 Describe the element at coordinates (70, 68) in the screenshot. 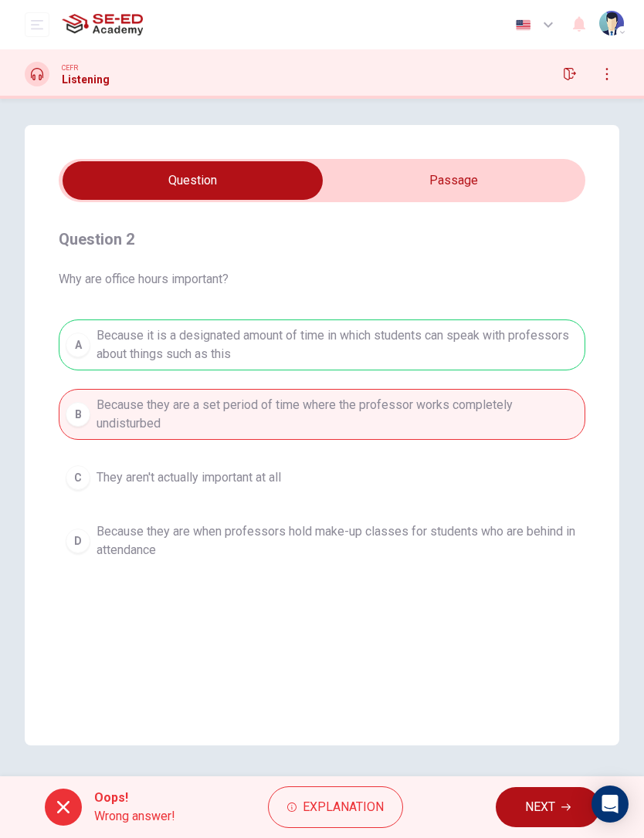

I see `span: CEFR` at that location.